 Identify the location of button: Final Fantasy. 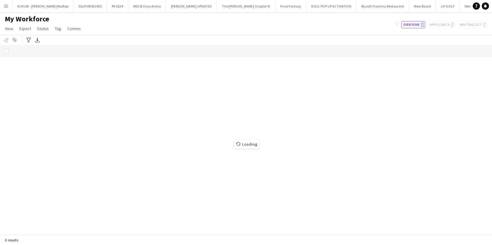
(291, 6).